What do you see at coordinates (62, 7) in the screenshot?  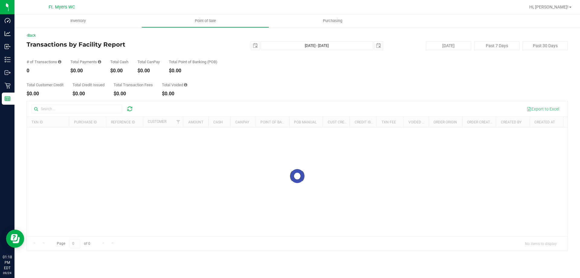 I see `span: Ft. Myers WC` at bounding box center [62, 7].